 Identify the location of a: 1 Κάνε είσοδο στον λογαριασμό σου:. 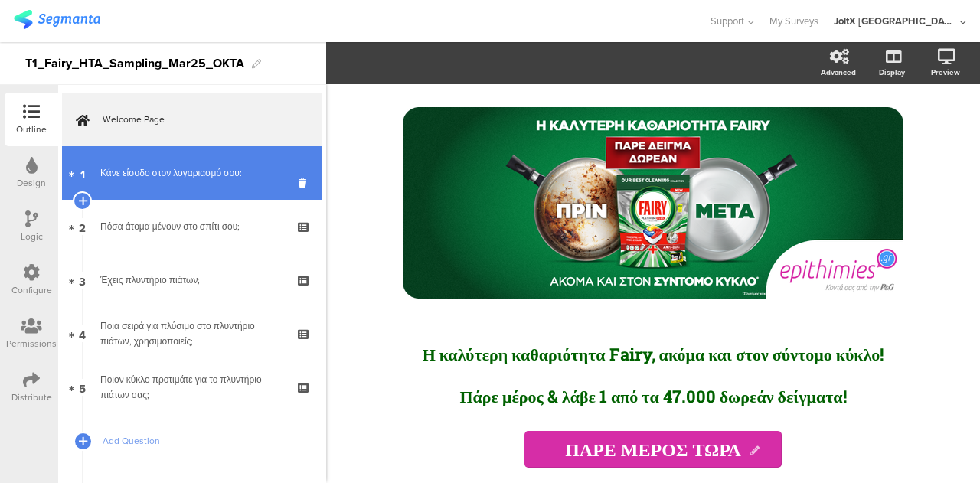
(192, 173).